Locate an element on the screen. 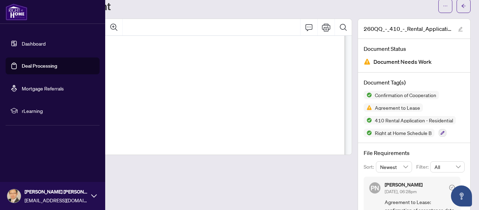 The height and width of the screenshot is (210, 479). span: rLearning is located at coordinates (58, 111).